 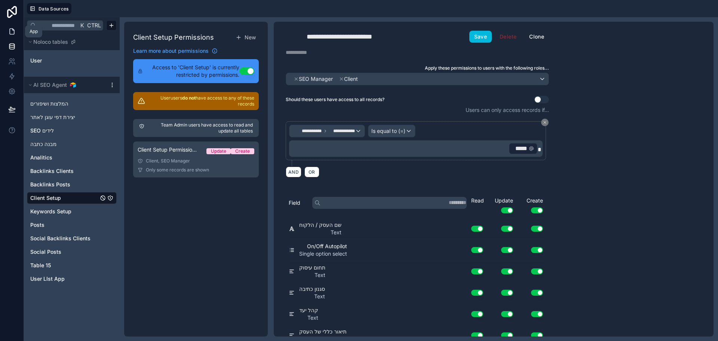 I want to click on span: Table 15, so click(x=40, y=265).